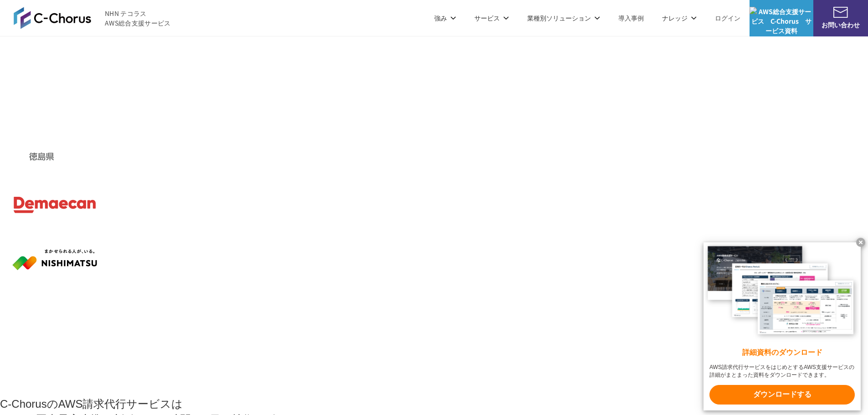 The height and width of the screenshot is (415, 868). Describe the element at coordinates (782, 394) in the screenshot. I see `x-t: ダウンロードする` at that location.